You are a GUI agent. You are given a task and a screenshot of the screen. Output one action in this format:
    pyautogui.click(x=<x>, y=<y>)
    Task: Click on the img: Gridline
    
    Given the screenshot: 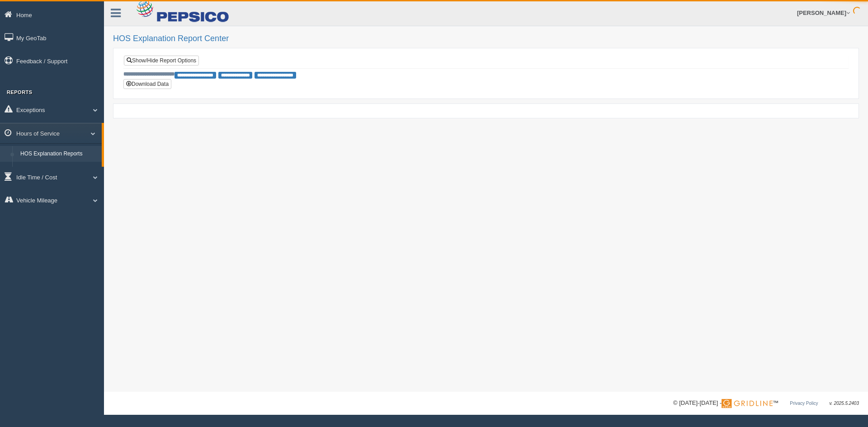 What is the action you would take?
    pyautogui.click(x=747, y=404)
    